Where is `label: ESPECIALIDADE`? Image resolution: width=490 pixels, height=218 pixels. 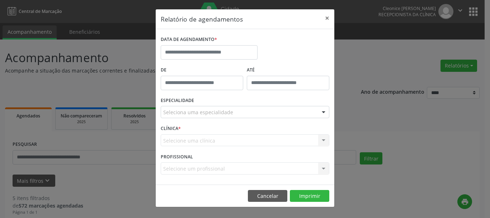
label: ESPECIALIDADE is located at coordinates (177, 100).